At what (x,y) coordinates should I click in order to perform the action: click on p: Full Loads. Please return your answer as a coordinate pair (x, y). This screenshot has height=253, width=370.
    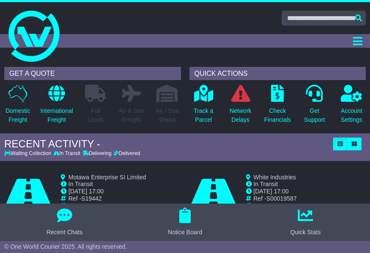
    Looking at the image, I should click on (96, 115).